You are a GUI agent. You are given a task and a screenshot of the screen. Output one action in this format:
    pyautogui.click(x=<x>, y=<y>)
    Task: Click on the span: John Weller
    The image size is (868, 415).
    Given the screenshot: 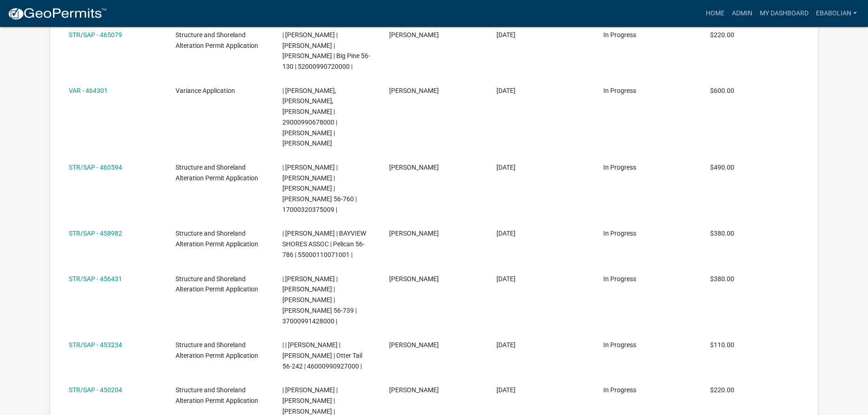 What is the action you would take?
    pyautogui.click(x=414, y=35)
    